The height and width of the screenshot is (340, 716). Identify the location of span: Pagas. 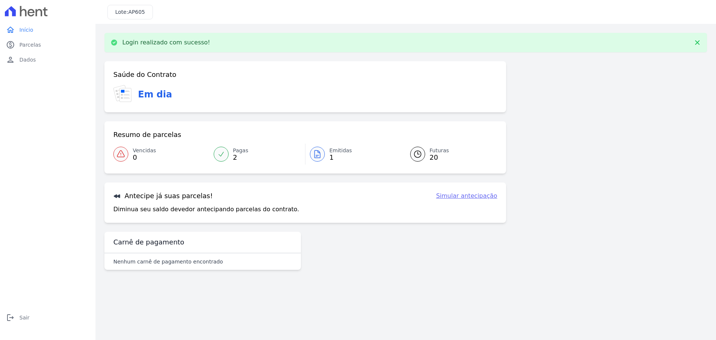
(241, 150).